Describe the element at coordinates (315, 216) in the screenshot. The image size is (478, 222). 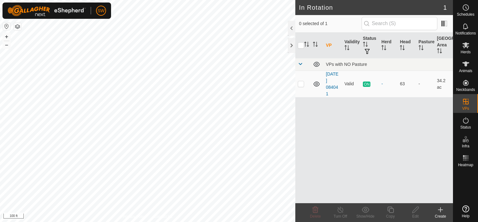
I see `span: Delete` at that location.